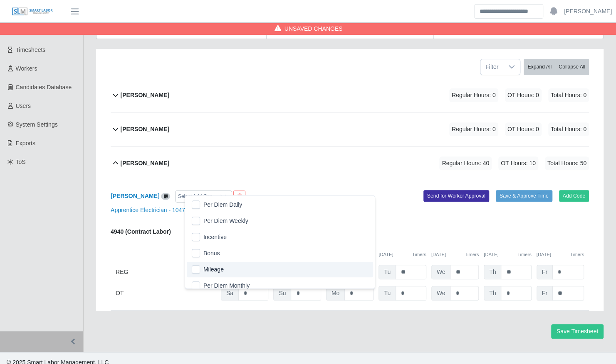 This screenshot has height=364, width=616. Describe the element at coordinates (31, 50) in the screenshot. I see `span: Timesheets` at that location.